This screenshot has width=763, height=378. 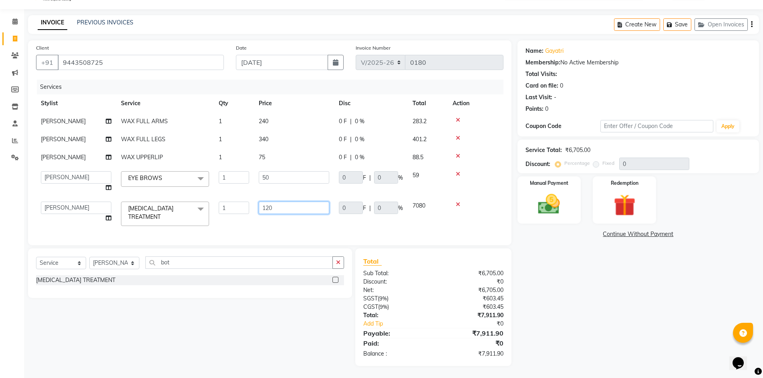 I want to click on th: Qty, so click(x=234, y=103).